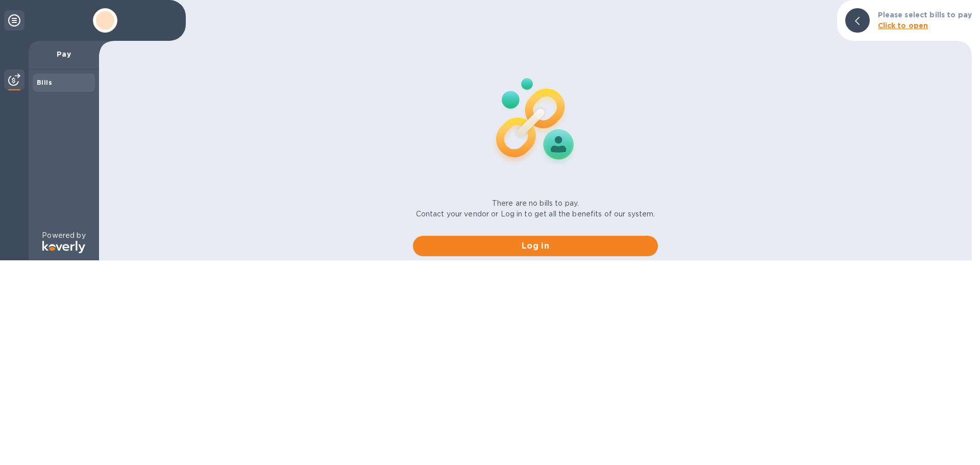 The image size is (980, 465). What do you see at coordinates (535, 209) in the screenshot?
I see `p: There are no bills to pay. Contact your vendor or Log in to get all the benefits of our system.` at bounding box center [535, 209].